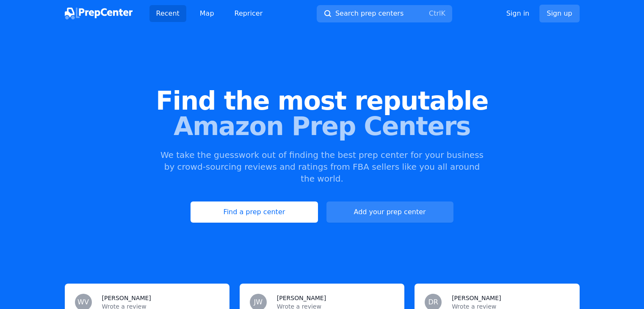 This screenshot has height=309, width=644. What do you see at coordinates (369, 14) in the screenshot?
I see `span: Search prep centers` at bounding box center [369, 14].